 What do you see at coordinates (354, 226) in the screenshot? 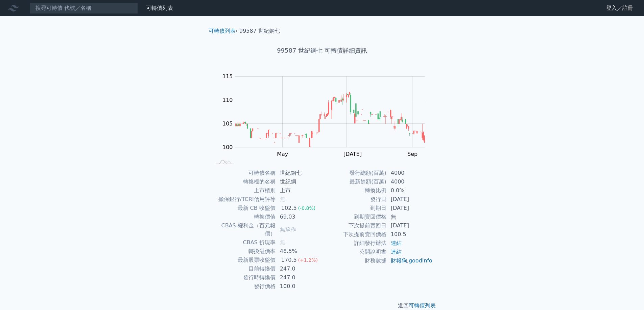
I see `td: 下次提前賣回日` at bounding box center [354, 226].